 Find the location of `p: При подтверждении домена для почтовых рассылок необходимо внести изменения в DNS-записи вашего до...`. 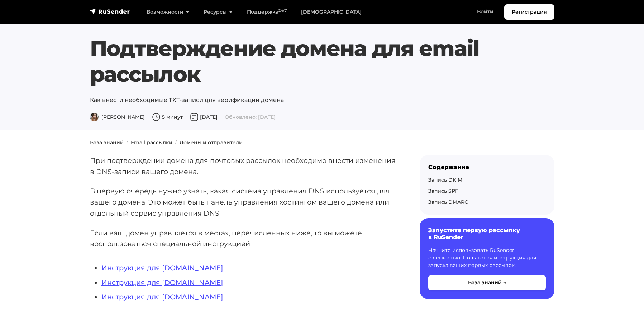

p: При подтверждении домена для почтовых рассылок необходимо внести изменения в DNS-записи вашего до... is located at coordinates (243, 166).